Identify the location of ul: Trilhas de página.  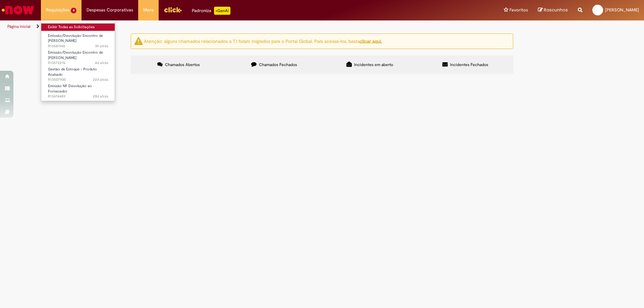
(214, 27).